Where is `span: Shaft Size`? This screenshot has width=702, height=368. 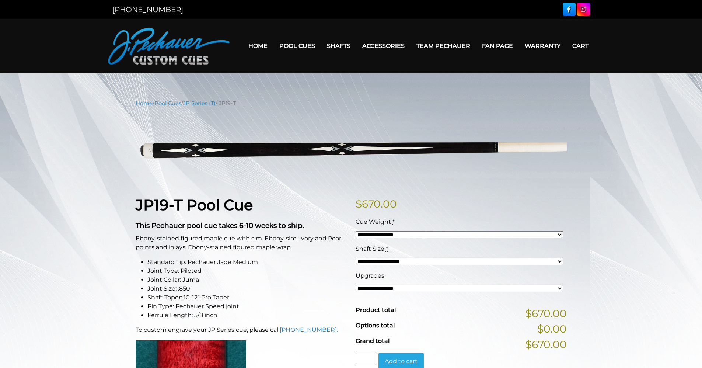
span: Shaft Size is located at coordinates (370, 248).